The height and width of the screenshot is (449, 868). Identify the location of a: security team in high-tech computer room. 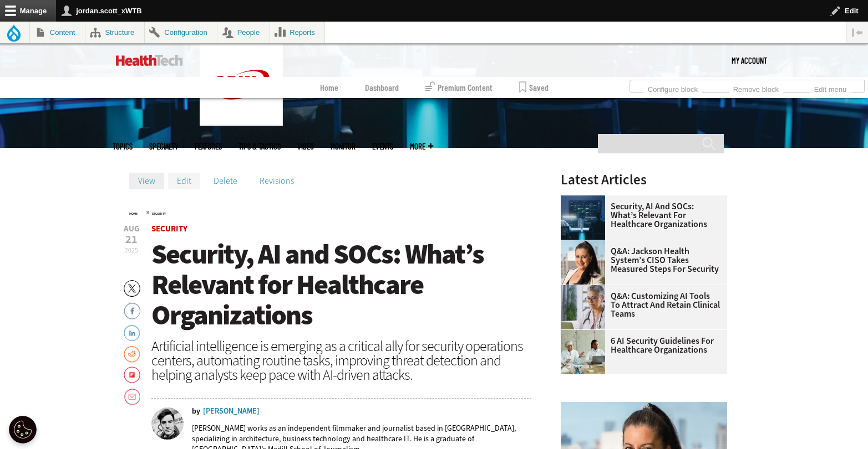
(586, 200).